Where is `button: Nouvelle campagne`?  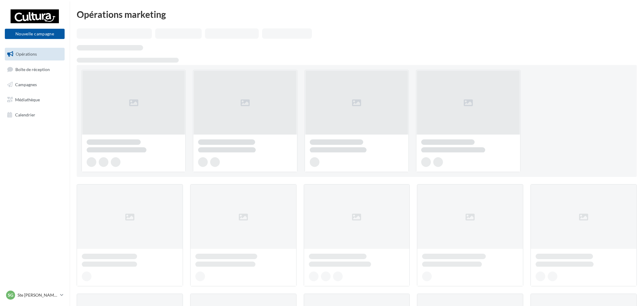 button: Nouvelle campagne is located at coordinates (35, 34).